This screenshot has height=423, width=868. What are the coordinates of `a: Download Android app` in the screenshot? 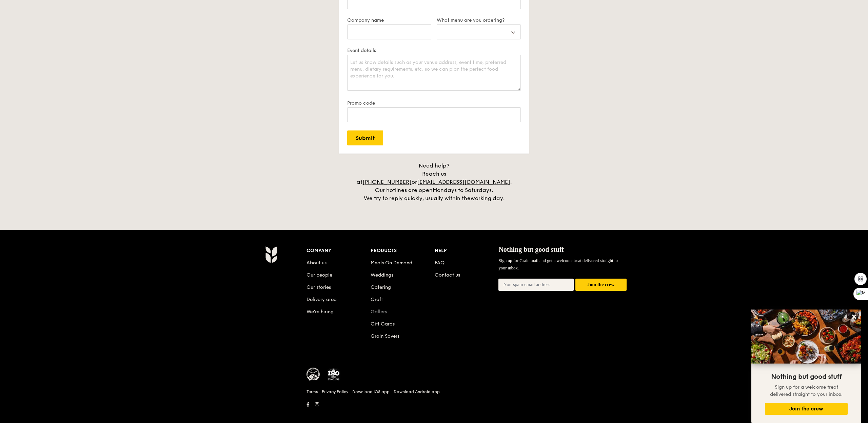 It's located at (416, 391).